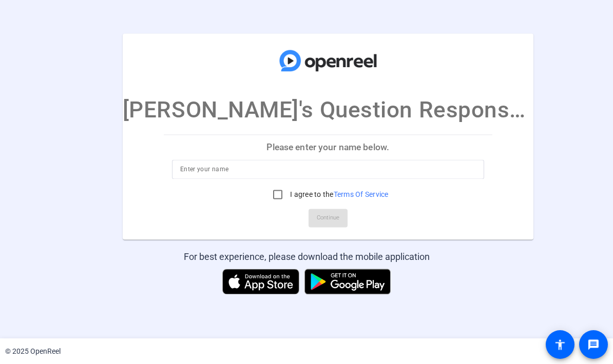 This screenshot has height=364, width=613. What do you see at coordinates (261, 282) in the screenshot?
I see `img: Download on the App Store` at bounding box center [261, 282].